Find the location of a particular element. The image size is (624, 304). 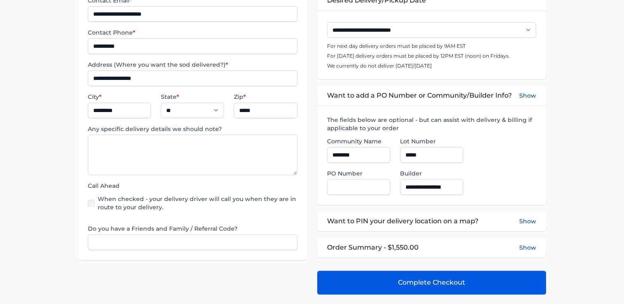

span: Want to add a PO Number or Community/Builder Info? is located at coordinates (420, 96).